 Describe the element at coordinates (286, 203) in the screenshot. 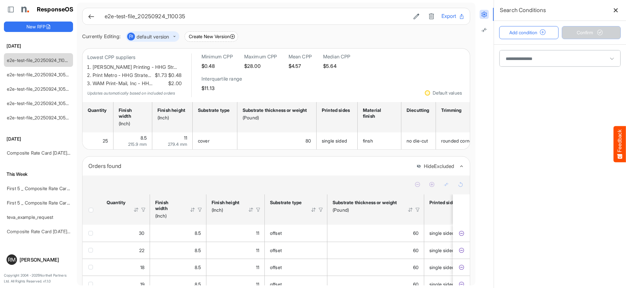

I see `div: Substrate type` at that location.